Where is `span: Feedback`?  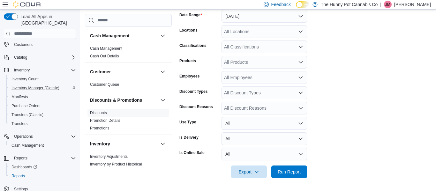
span: Feedback is located at coordinates (281, 4).